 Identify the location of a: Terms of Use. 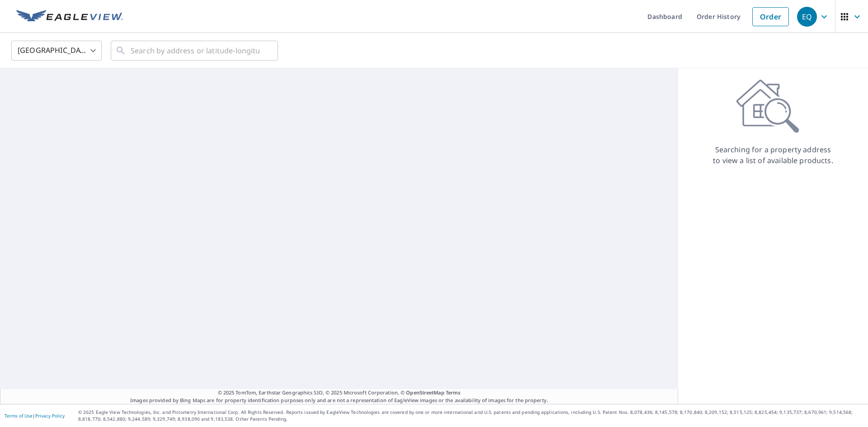
(19, 416).